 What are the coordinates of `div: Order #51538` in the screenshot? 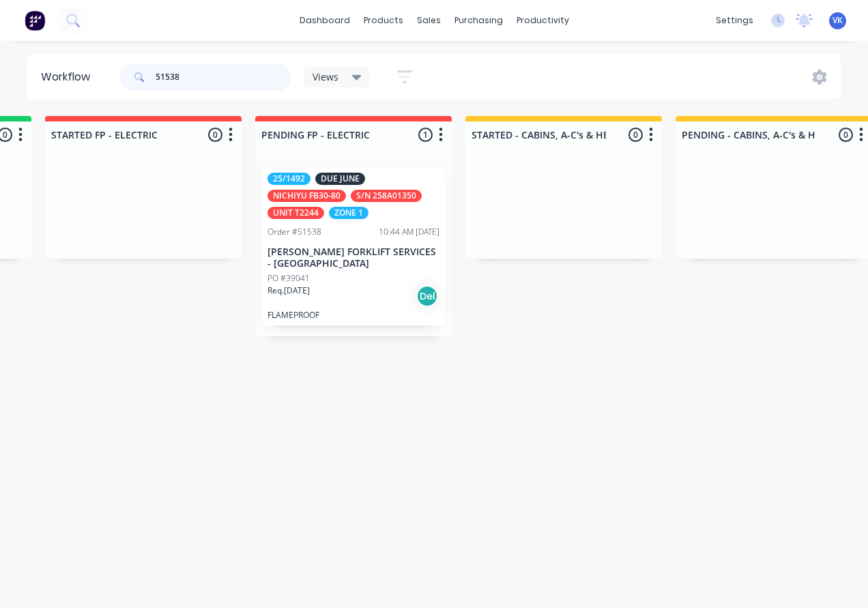 It's located at (294, 232).